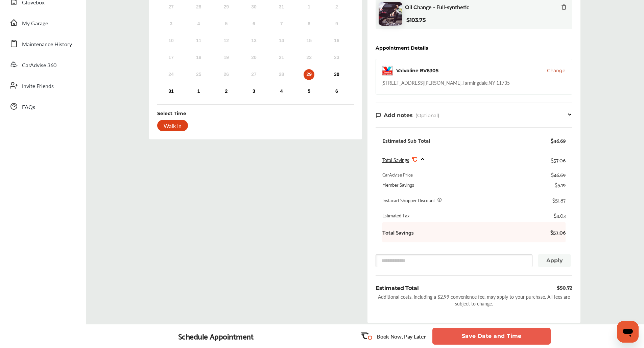  I want to click on b: $57.06, so click(556, 233).